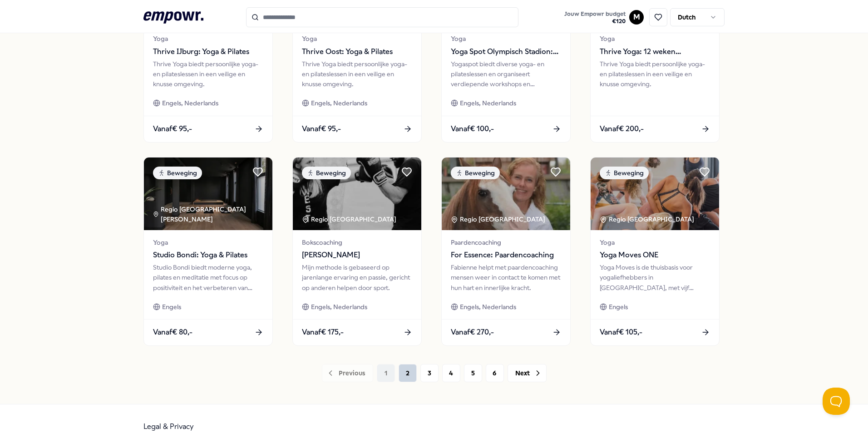  I want to click on button: Jouw Empowr budget€120, so click(594, 17).